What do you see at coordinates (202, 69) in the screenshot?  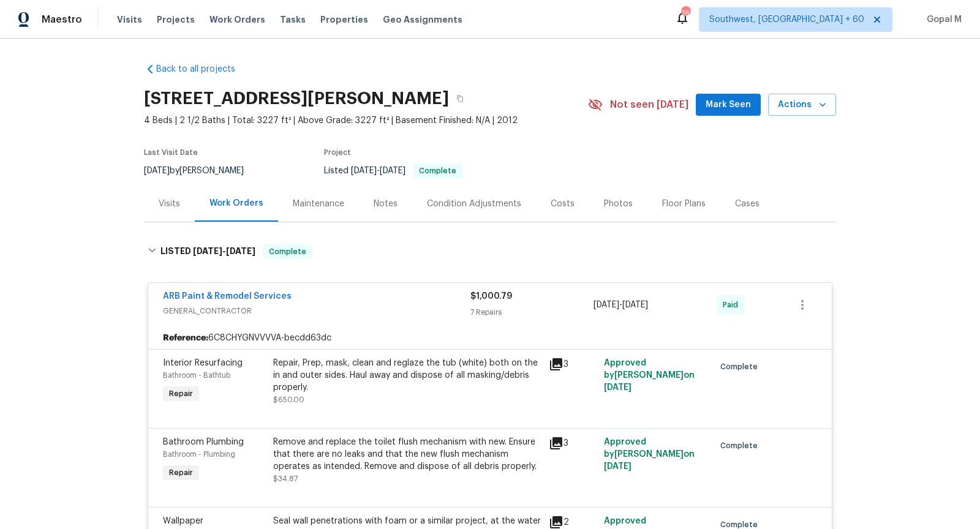 I see `a: Back to all projects` at bounding box center [202, 69].